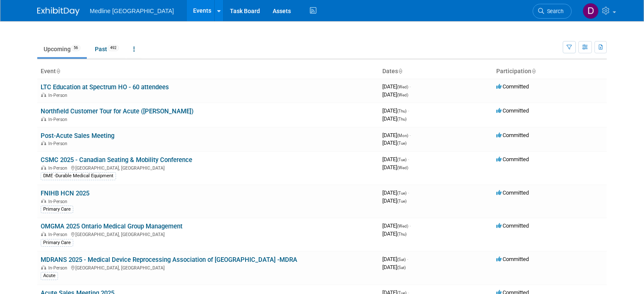 This screenshot has height=294, width=644. What do you see at coordinates (62, 49) in the screenshot?
I see `a: Upcoming56` at bounding box center [62, 49].